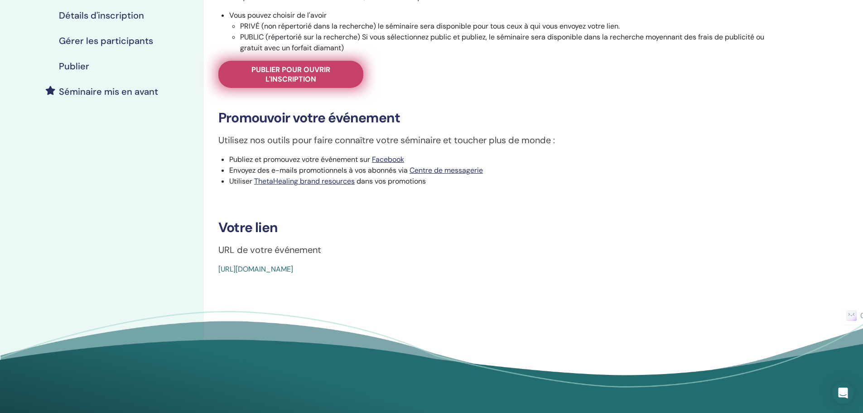 This screenshot has width=863, height=413. What do you see at coordinates (291, 74) in the screenshot?
I see `span: Publier pour ouvrir l'inscription` at bounding box center [291, 74].